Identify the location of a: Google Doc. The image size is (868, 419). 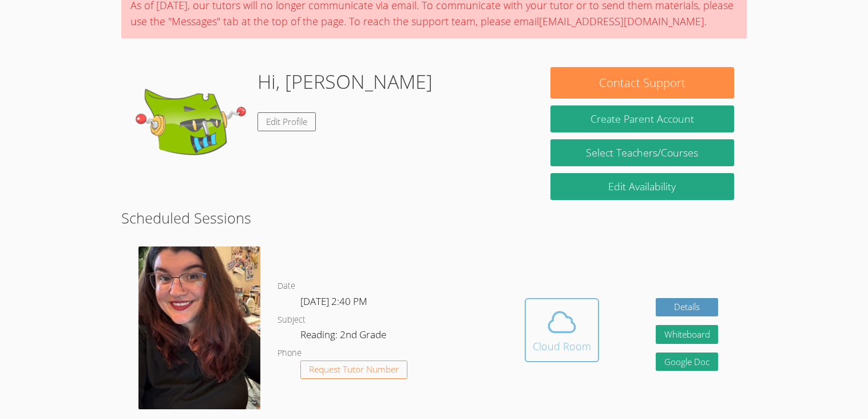
(687, 362).